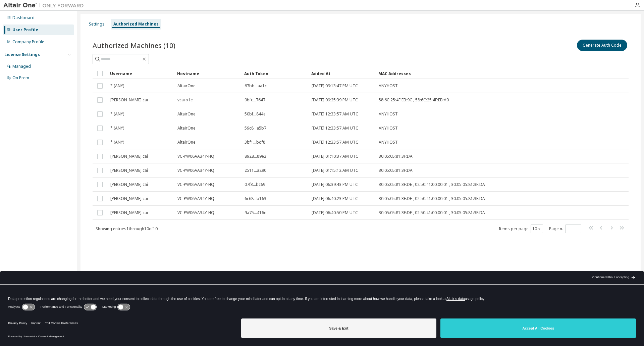 This screenshot has width=644, height=346. I want to click on span: Page n., so click(565, 229).